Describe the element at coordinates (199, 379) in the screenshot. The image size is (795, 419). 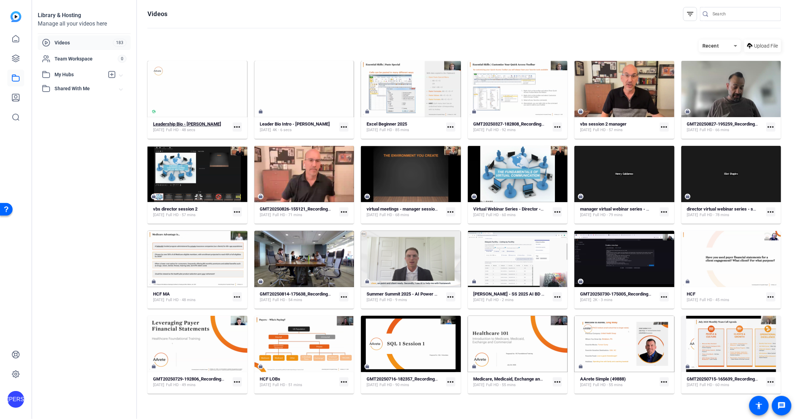
I see `strong: GMT20250729-192806_Recording_1920x1080` at that location.